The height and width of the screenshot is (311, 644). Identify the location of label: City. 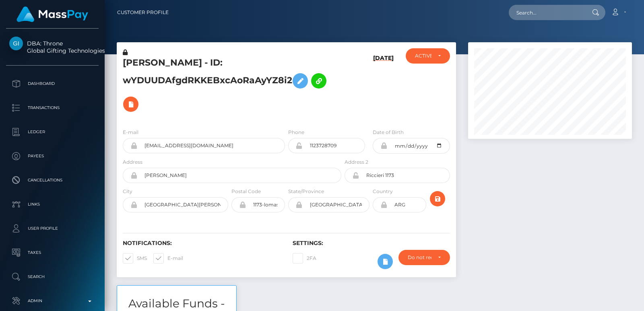
(128, 191).